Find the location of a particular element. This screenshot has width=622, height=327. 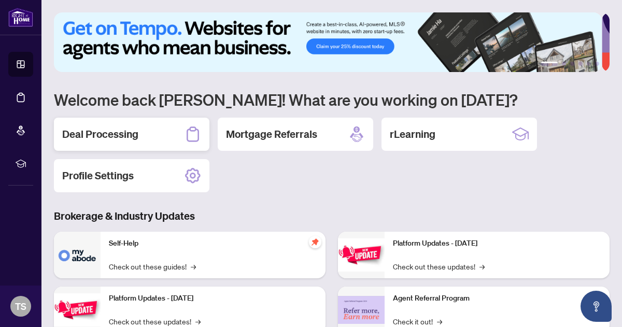

img: Platform Updates - June 23, 2025 is located at coordinates (361, 255).